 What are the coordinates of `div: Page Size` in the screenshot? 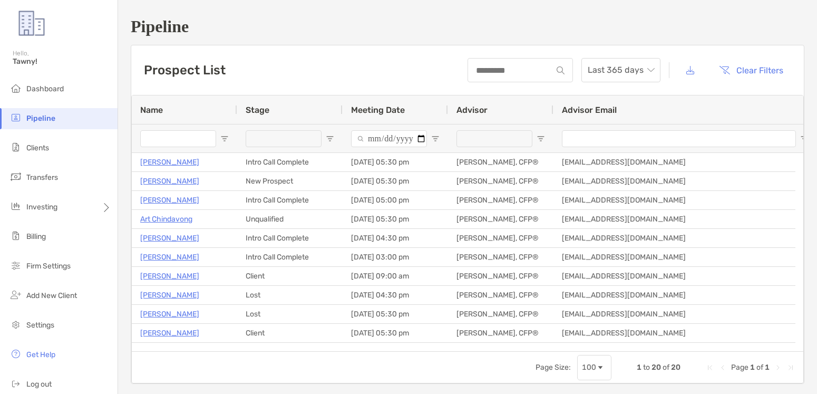 It's located at (594, 367).